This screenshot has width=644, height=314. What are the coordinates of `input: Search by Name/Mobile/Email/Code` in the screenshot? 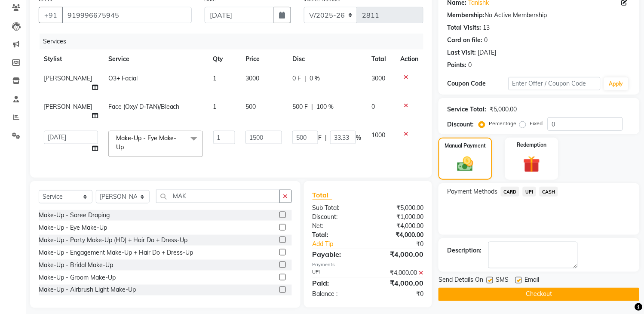 It's located at (127, 15).